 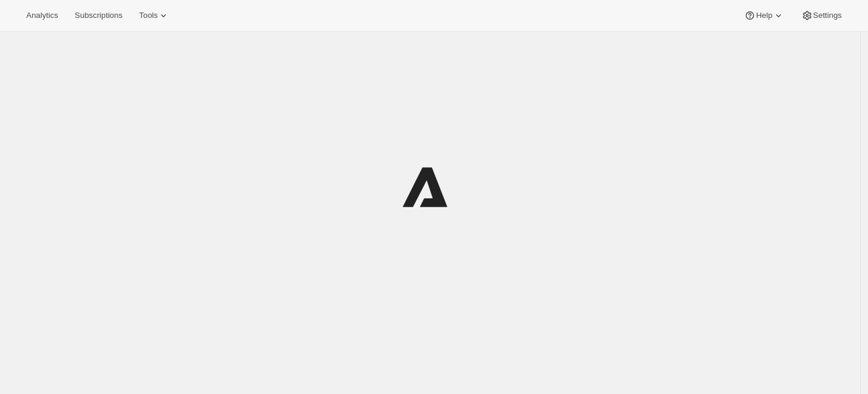 What do you see at coordinates (42, 15) in the screenshot?
I see `span: Analytics` at bounding box center [42, 15].